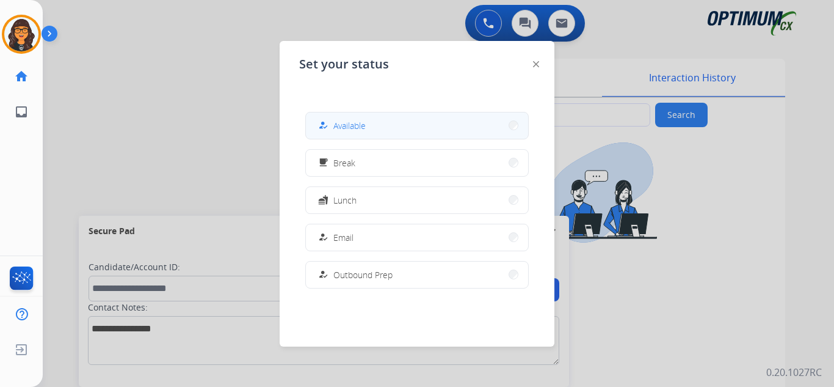 Image resolution: width=834 pixels, height=387 pixels. What do you see at coordinates (417, 125) in the screenshot?
I see `button: Available` at bounding box center [417, 125].